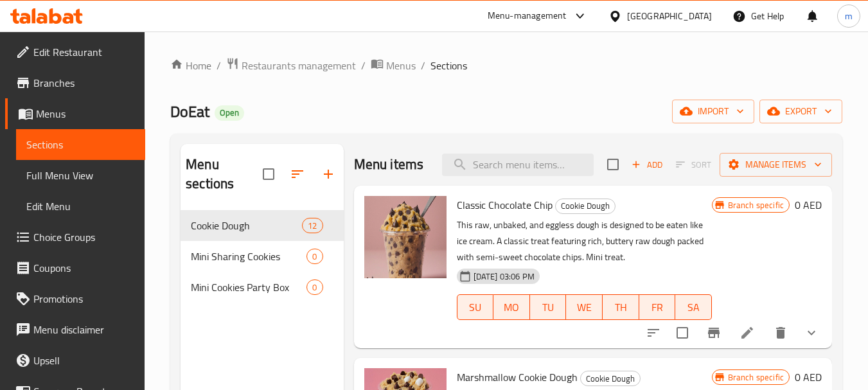  Describe the element at coordinates (646, 164) in the screenshot. I see `span: Add item` at that location.